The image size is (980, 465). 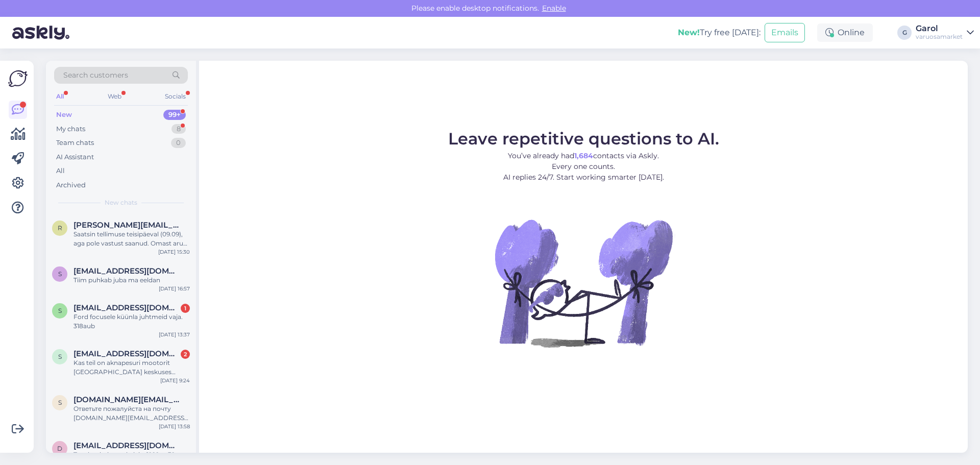 I want to click on span: Leave repetitive questions to AI., so click(x=583, y=139).